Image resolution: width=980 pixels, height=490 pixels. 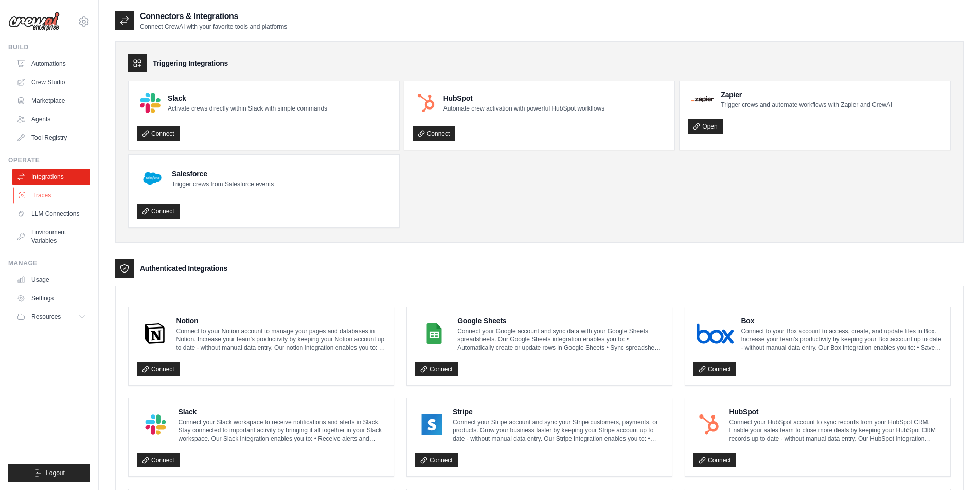 What do you see at coordinates (51, 236) in the screenshot?
I see `a: Environment Variables` at bounding box center [51, 236].